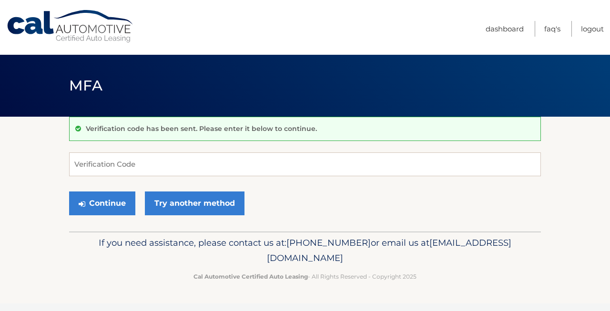 This screenshot has width=610, height=311. I want to click on button: Continue, so click(102, 203).